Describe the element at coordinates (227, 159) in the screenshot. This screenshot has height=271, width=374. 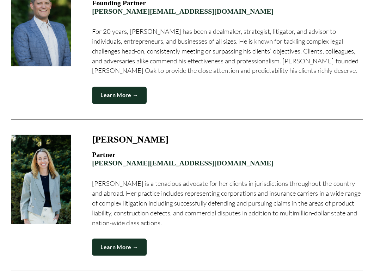
I see `h4: Partner` at that location.